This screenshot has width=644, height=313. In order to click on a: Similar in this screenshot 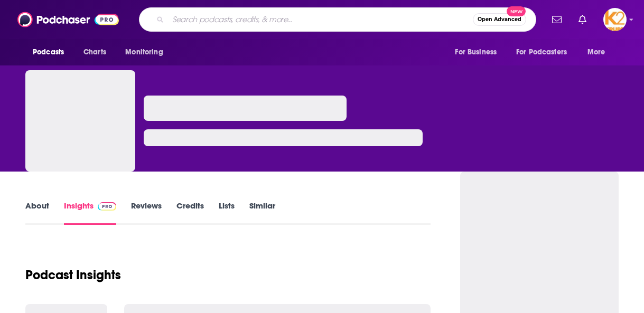, I will do `click(262, 213)`.